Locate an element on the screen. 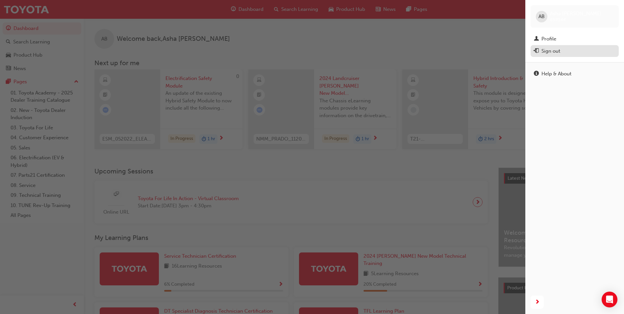 This screenshot has height=314, width=624. span: exit-icon is located at coordinates (537, 51).